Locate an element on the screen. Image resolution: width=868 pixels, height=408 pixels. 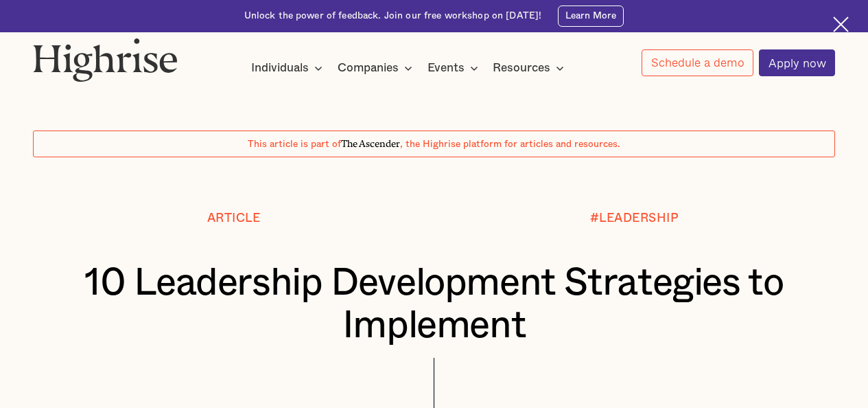
span: The Ascender is located at coordinates (371, 141).